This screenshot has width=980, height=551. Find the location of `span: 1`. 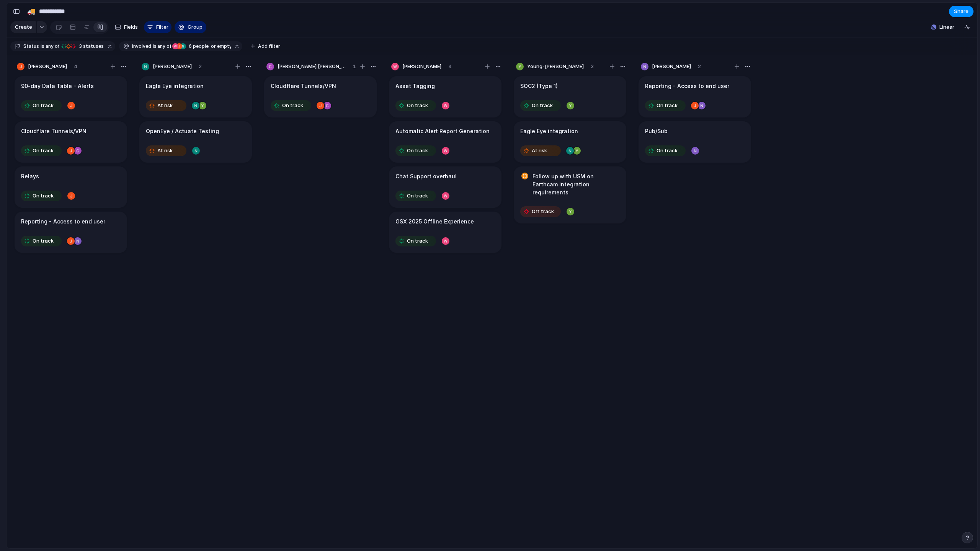

span: 1 is located at coordinates (354, 67).